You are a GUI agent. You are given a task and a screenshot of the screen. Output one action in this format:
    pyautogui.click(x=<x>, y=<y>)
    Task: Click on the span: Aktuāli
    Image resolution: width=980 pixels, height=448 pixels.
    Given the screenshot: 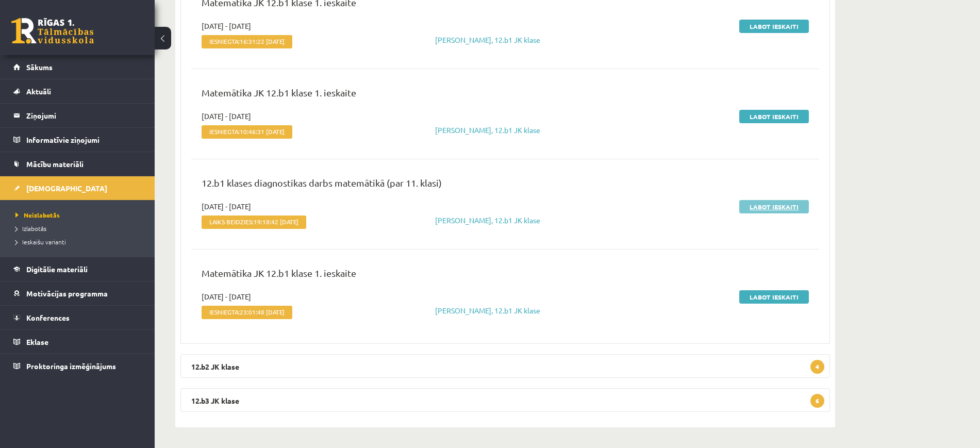 What is the action you would take?
    pyautogui.click(x=39, y=91)
    